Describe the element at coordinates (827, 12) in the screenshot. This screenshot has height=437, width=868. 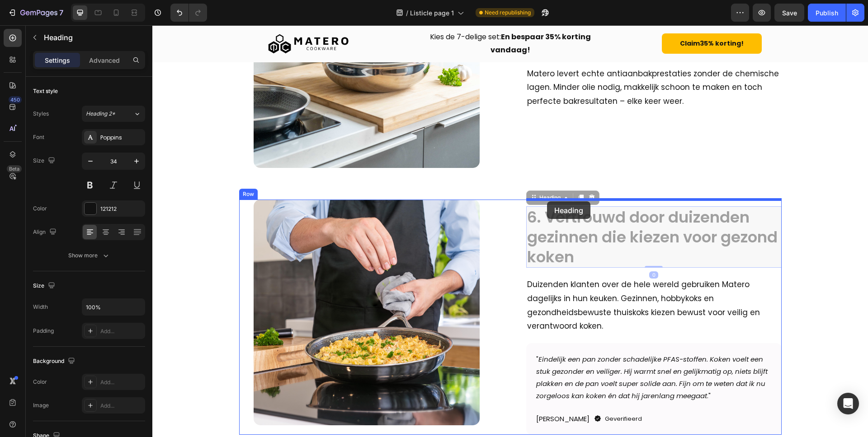
I see `button: Publish` at that location.